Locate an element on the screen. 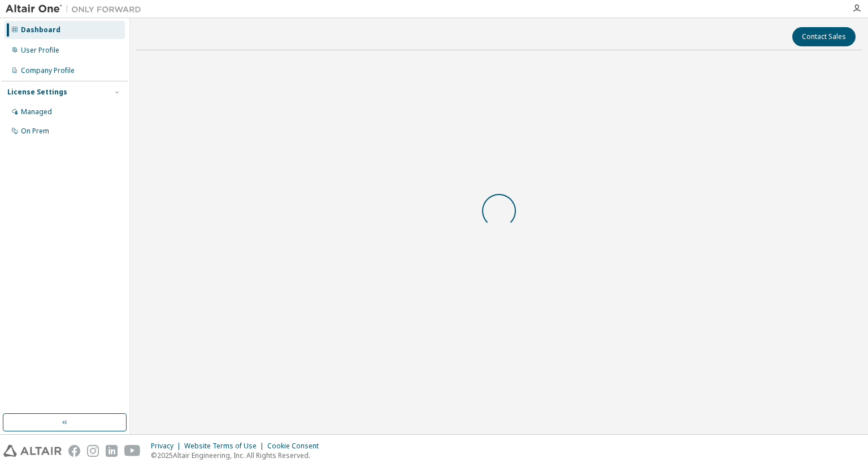  button: Contact Sales is located at coordinates (824, 37).